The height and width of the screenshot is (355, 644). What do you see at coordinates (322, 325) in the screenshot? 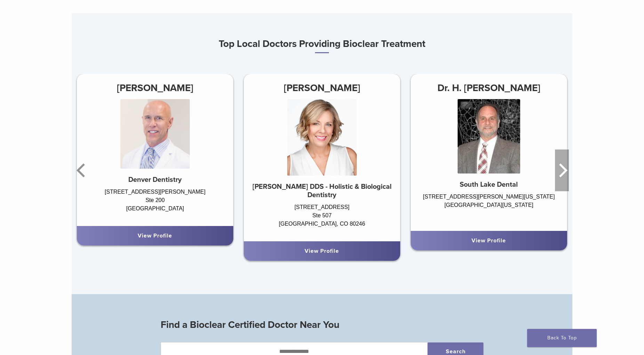
I see `h3: Find a Bioclear Certified Doctor Near You` at bounding box center [322, 325].